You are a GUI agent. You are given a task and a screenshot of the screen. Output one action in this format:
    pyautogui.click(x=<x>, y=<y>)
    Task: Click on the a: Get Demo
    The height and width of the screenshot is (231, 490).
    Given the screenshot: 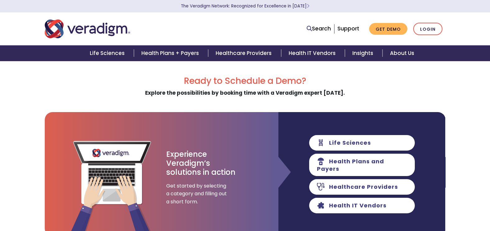 What is the action you would take?
    pyautogui.click(x=388, y=29)
    